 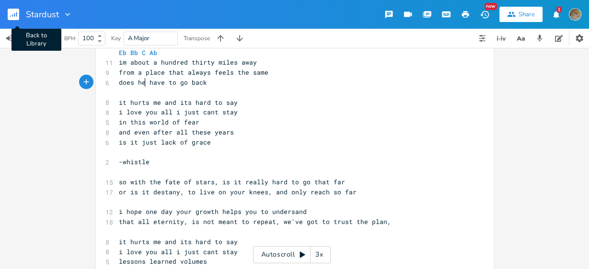 I want to click on button: Back to Library, so click(x=17, y=14).